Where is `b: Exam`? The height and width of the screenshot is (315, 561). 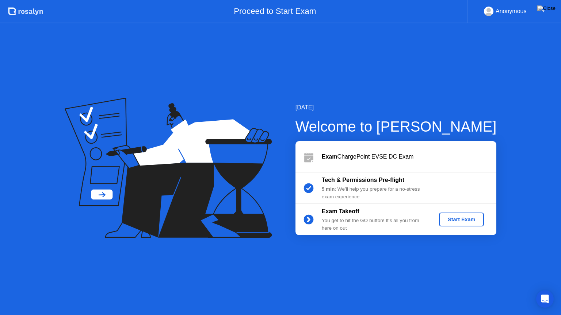 b: Exam is located at coordinates (329, 157).